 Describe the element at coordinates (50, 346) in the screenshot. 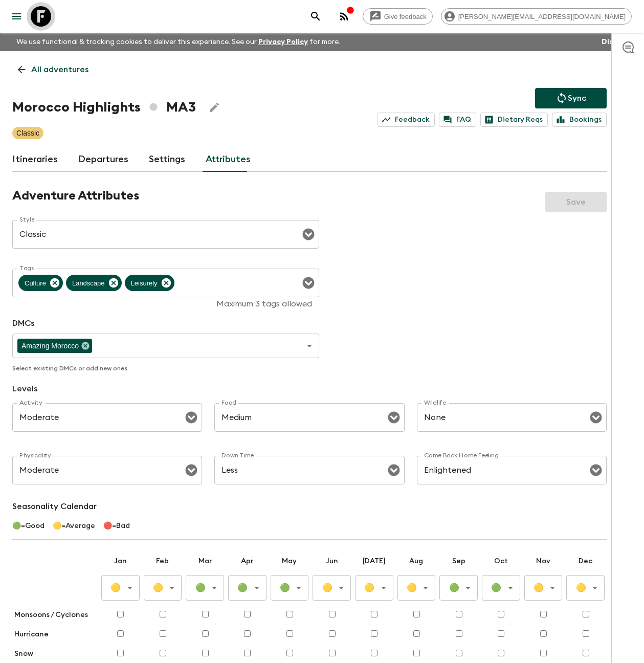

I see `span: Amazing Morocco` at that location.